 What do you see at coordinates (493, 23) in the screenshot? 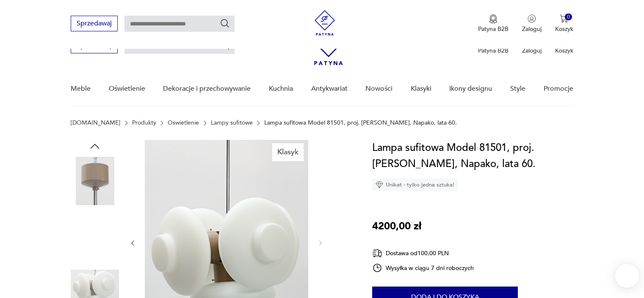
I see `a: Ikona medaluPatyna B2B` at bounding box center [493, 23].